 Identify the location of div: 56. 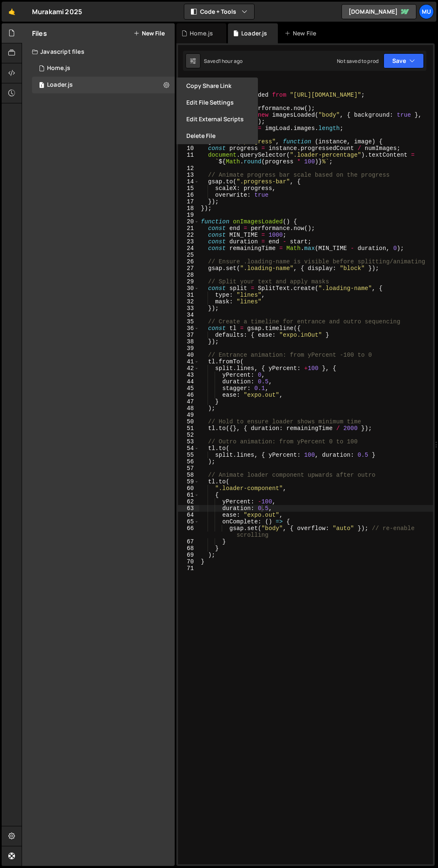
(189, 462).